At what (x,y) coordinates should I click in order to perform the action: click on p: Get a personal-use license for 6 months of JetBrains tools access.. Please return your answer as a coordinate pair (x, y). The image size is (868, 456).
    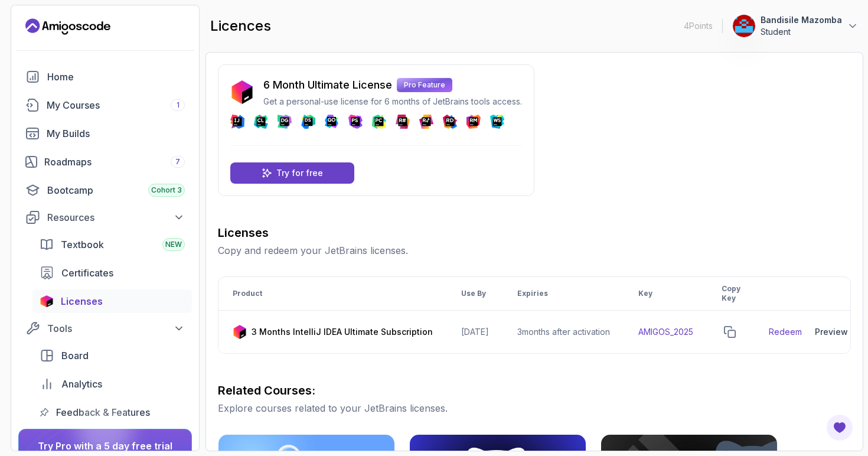
    Looking at the image, I should click on (393, 101).